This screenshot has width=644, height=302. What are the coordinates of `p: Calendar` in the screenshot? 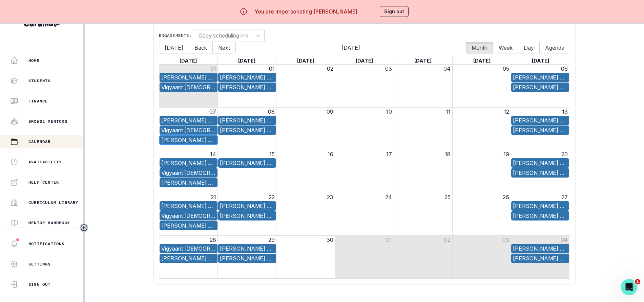 It's located at (39, 142).